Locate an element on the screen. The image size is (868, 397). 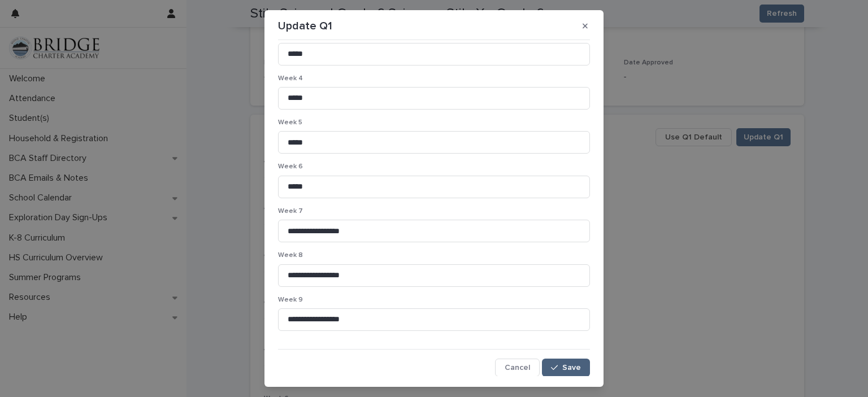
span: Week 4 is located at coordinates (290, 78).